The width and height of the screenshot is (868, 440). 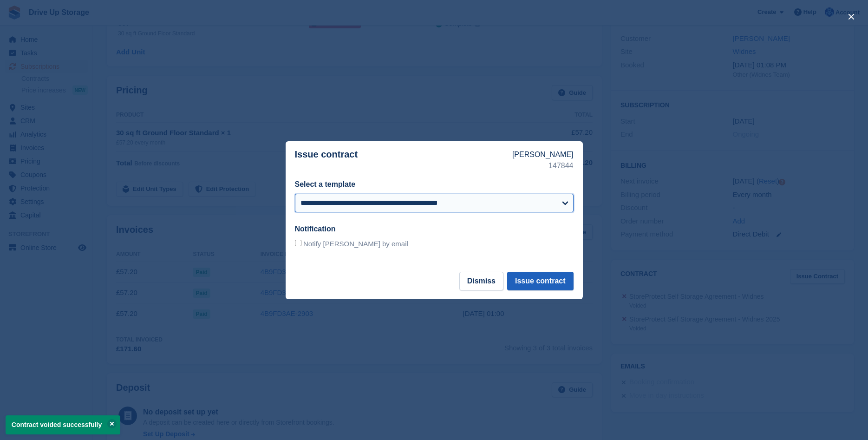 I want to click on button: Issue contract, so click(x=540, y=281).